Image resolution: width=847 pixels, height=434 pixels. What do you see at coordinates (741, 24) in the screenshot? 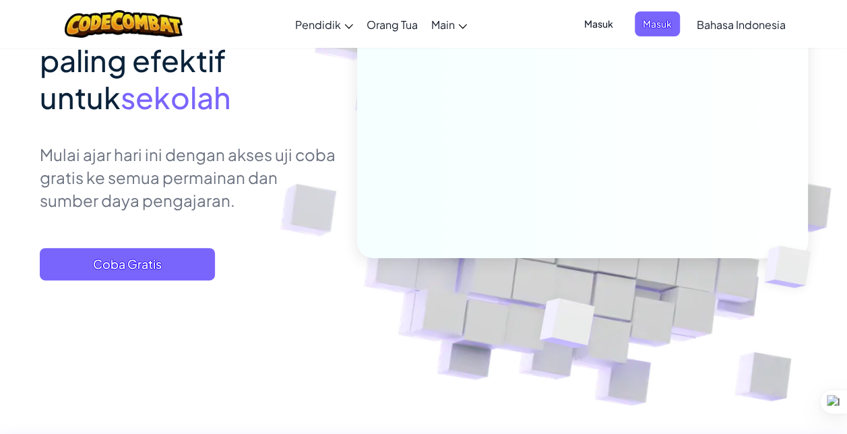
I see `span: Bahasa Indonesia` at bounding box center [741, 24].